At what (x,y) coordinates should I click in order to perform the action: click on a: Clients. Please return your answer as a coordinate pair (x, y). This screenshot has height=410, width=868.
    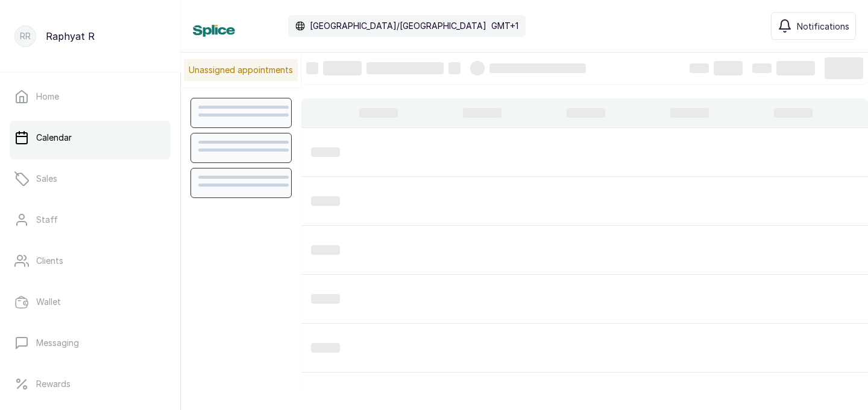
    Looking at the image, I should click on (90, 260).